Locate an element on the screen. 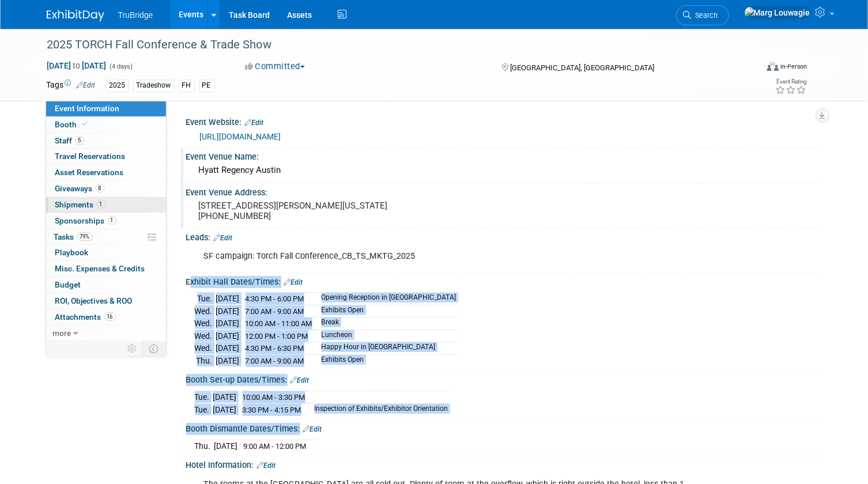 The width and height of the screenshot is (868, 484). div: 2025 is located at coordinates (118, 85).